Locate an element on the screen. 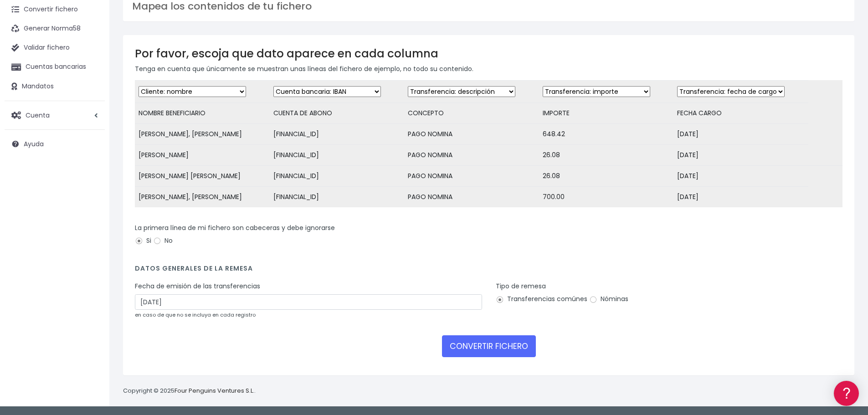 The width and height of the screenshot is (868, 415). a: Ayuda is located at coordinates (55, 144).